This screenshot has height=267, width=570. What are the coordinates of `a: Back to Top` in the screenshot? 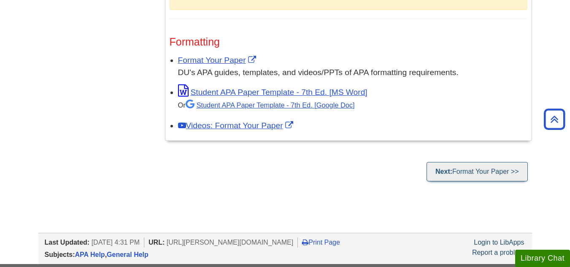 It's located at (554, 119).